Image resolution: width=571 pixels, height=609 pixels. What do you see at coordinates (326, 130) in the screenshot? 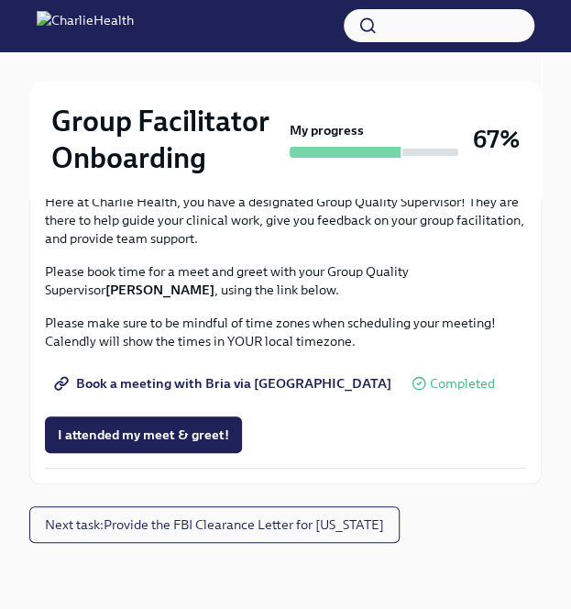
I see `strong: My progress` at bounding box center [326, 130].